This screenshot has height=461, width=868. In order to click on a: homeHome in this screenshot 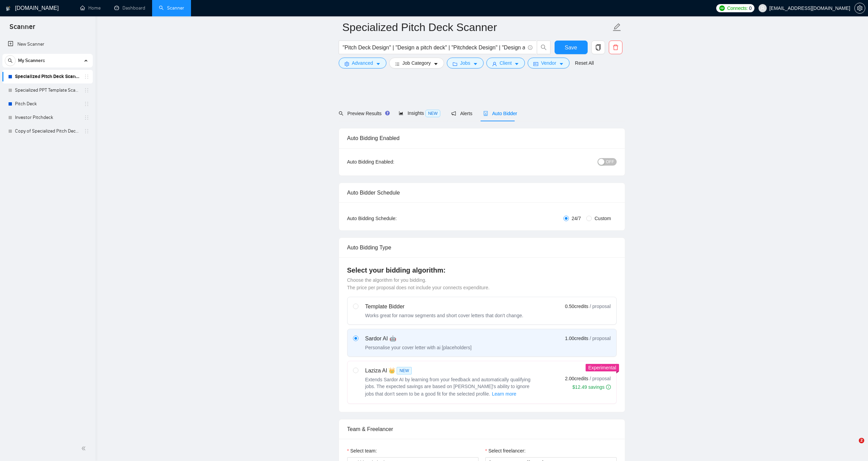, I will do `click(91, 8)`.